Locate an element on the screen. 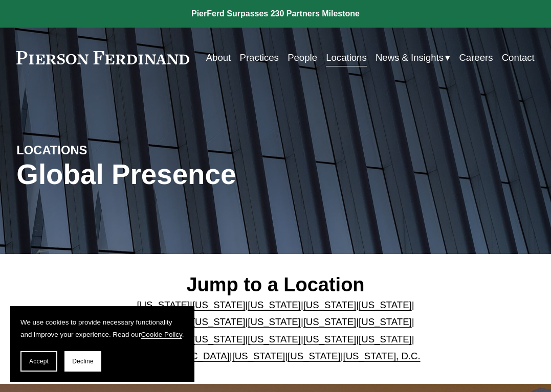 The width and height of the screenshot is (551, 392). span: Decline is located at coordinates (83, 361).